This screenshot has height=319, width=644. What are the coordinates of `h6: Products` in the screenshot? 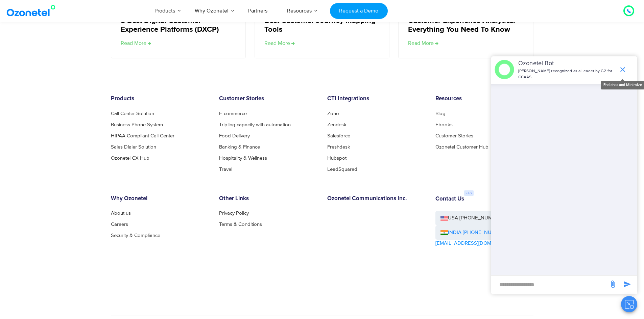 It's located at (160, 99).